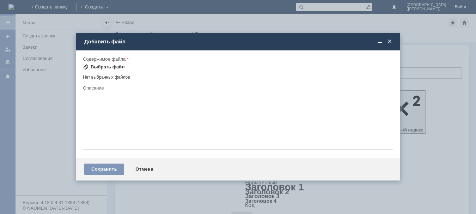 The height and width of the screenshot is (214, 476). What do you see at coordinates (53, 8) in the screenshot?
I see `div: добрый вечер. просьба удалить отложенные чеки` at bounding box center [53, 8].